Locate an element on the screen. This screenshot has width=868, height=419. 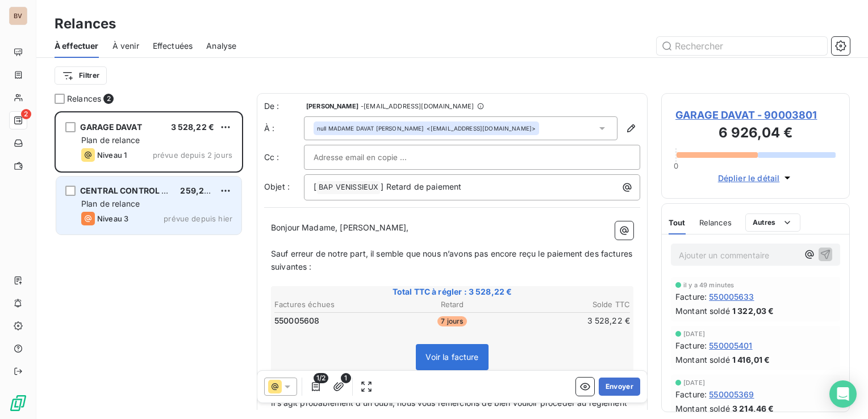
span: 7 jours is located at coordinates (452, 321).